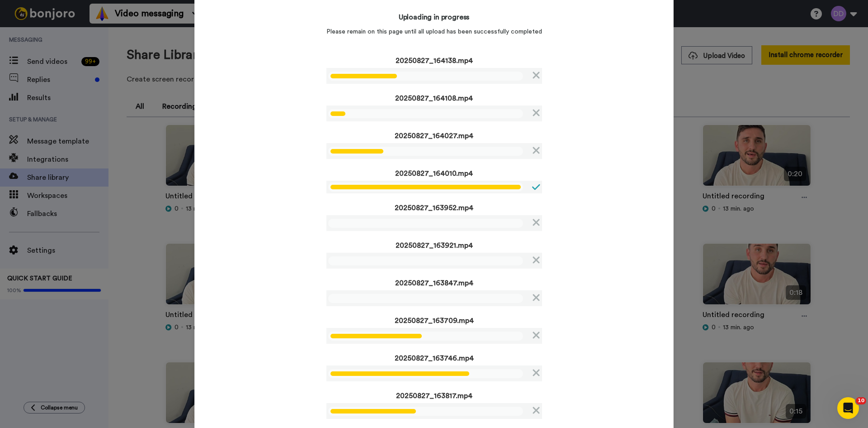 This screenshot has width=868, height=428. Describe the element at coordinates (434, 395) in the screenshot. I see `p: 20250827_163817.mp4` at that location.